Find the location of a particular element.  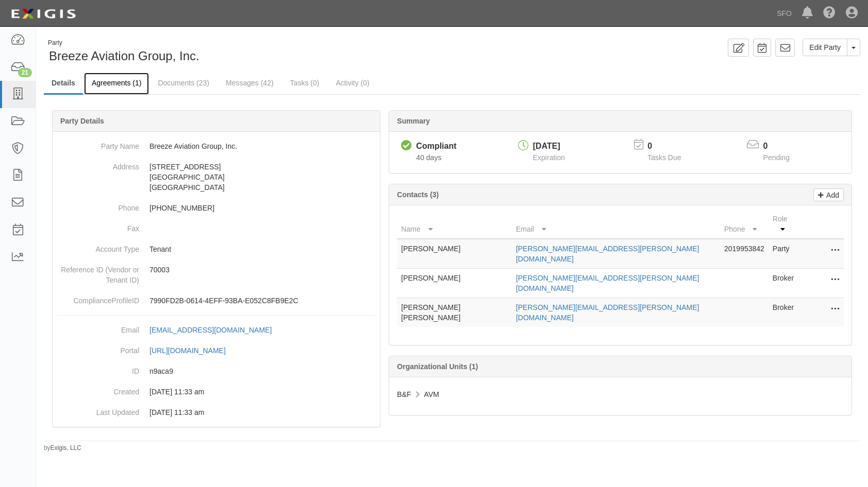

a: Messages (42) is located at coordinates (249, 83).